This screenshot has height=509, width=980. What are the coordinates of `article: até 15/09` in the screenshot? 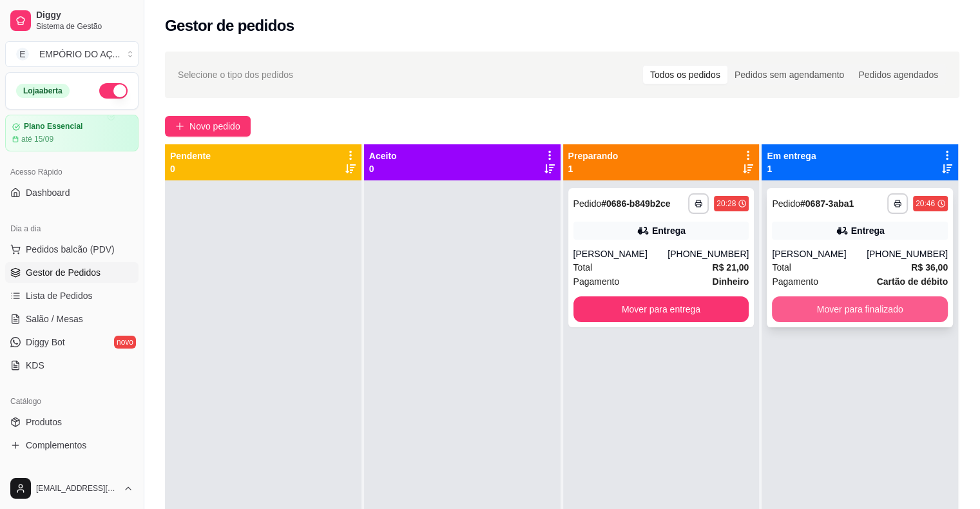 It's located at (37, 139).